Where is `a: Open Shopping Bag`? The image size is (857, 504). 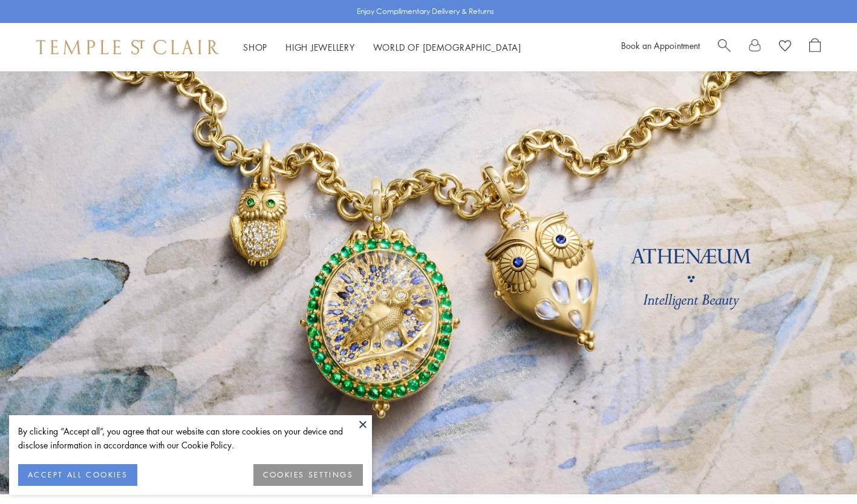 a: Open Shopping Bag is located at coordinates (814, 48).